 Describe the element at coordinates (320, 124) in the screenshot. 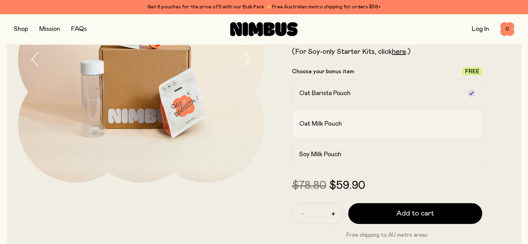

I see `h2: Oat Milk Pouch` at that location.